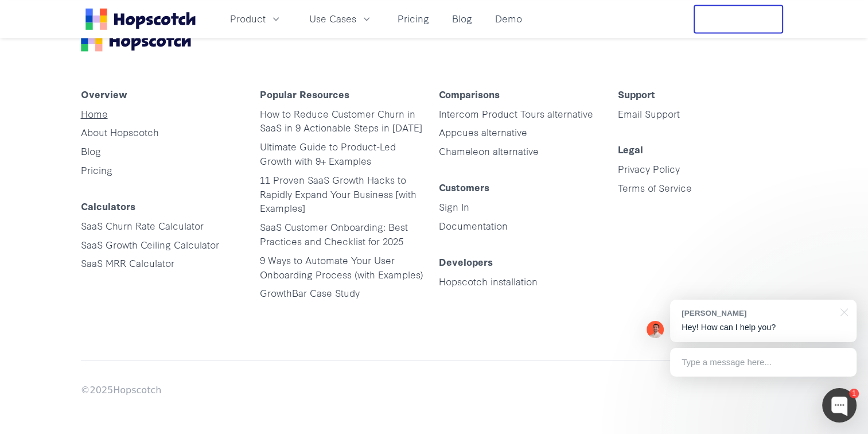 The image size is (868, 434). What do you see at coordinates (854, 393) in the screenshot?
I see `div: 1` at bounding box center [854, 393].